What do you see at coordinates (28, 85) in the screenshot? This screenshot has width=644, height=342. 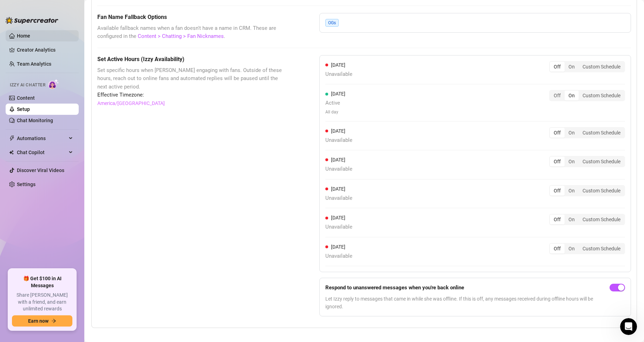 I see `span: Izzy AI Chatter` at bounding box center [28, 85].